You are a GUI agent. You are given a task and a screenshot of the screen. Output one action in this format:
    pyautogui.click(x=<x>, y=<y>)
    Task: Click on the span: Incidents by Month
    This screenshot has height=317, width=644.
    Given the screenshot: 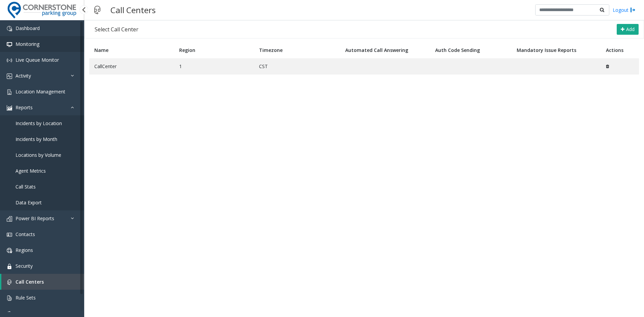 What is the action you would take?
    pyautogui.click(x=36, y=139)
    